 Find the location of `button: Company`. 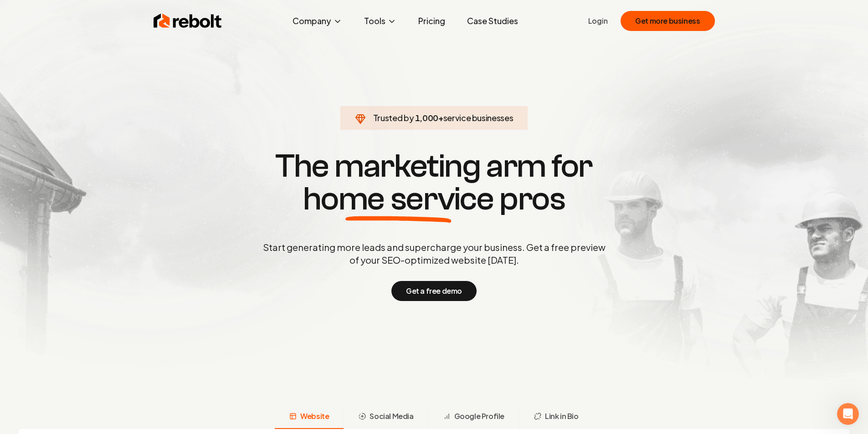

button: Company is located at coordinates (317, 21).